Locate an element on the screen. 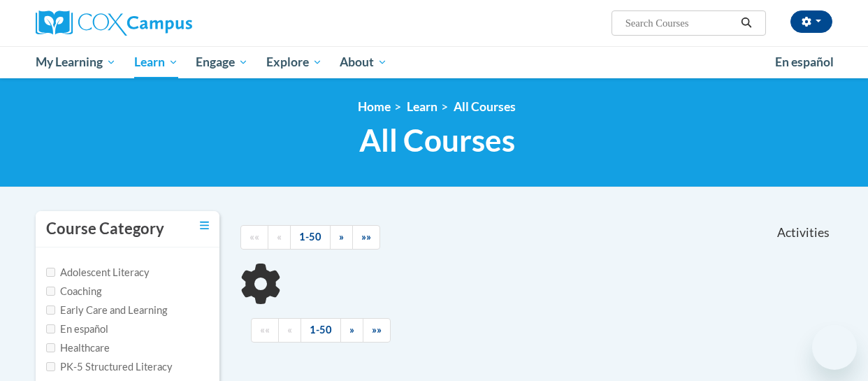  a: Toggle collapse is located at coordinates (204, 226).